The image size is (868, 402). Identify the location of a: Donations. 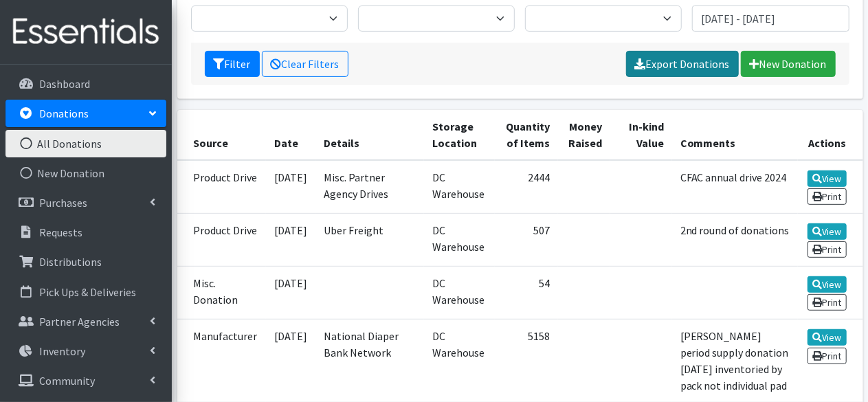
(86, 114).